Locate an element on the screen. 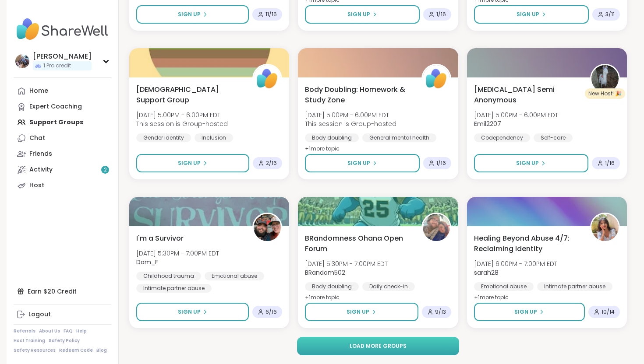 The image size is (644, 364). div: Codependency is located at coordinates (502, 138).